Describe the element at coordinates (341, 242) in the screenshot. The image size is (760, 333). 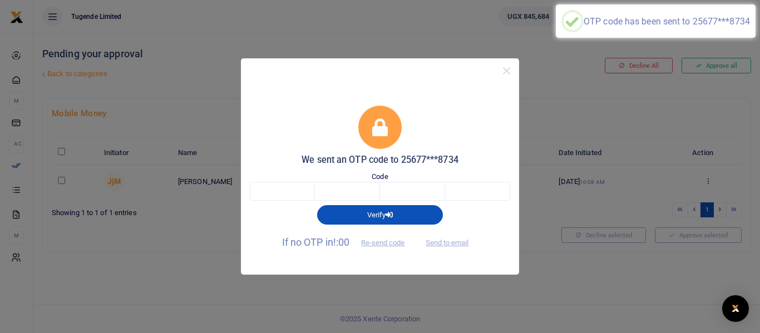
I see `span: !:00` at that location.